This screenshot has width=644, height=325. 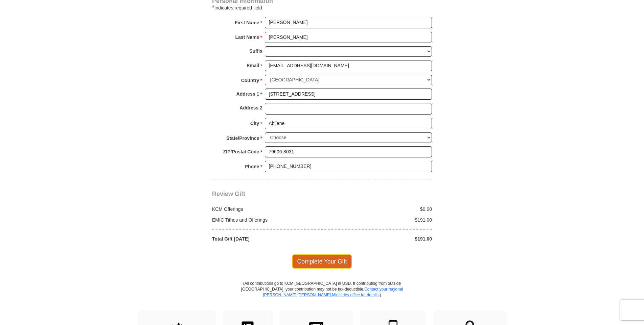 I want to click on strong: State/Province, so click(x=243, y=138).